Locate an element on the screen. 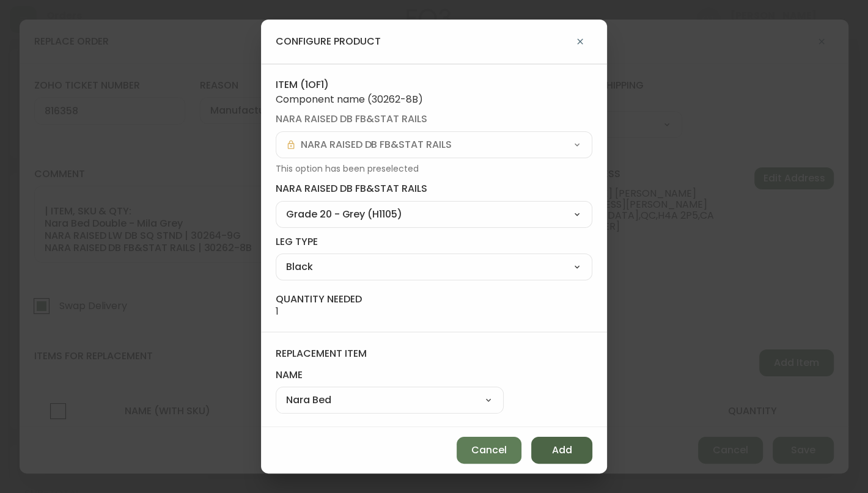  input: Select is located at coordinates (434, 144).